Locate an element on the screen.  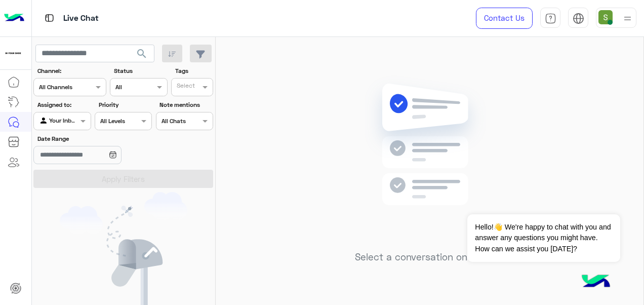
label: Date Range is located at coordinates (94, 139).